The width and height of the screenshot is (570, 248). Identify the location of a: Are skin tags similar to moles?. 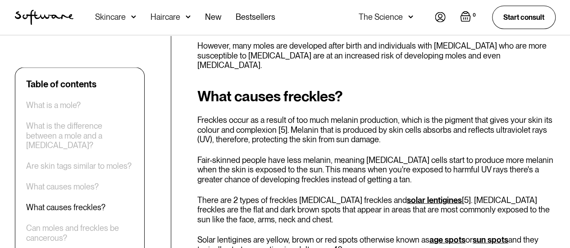
(79, 166).